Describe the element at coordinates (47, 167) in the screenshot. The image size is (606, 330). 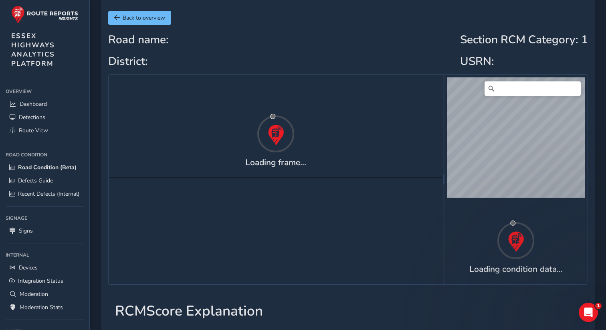
I see `span: Road Condition (Beta)` at that location.